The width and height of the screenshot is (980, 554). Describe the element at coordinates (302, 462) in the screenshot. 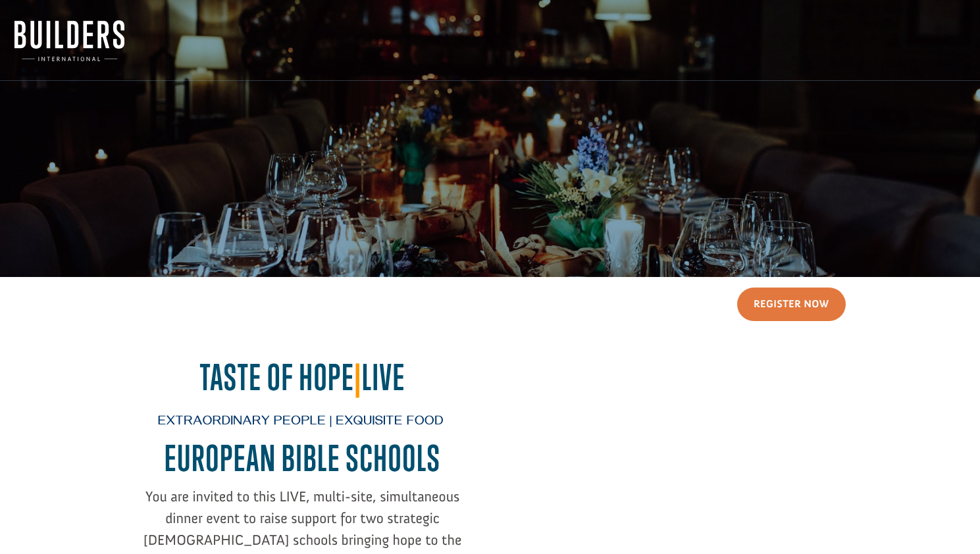

I see `h2: EUROPEAN BIBLE SCHOOL` at that location.